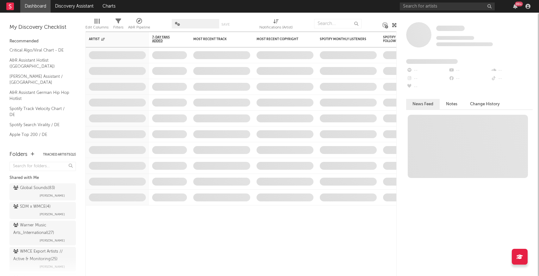 The image size is (539, 276). What do you see at coordinates (42, 256) in the screenshot?
I see `div: WMCE Export Artists // Active & Monitoring ( 25 )` at bounding box center [42, 256].